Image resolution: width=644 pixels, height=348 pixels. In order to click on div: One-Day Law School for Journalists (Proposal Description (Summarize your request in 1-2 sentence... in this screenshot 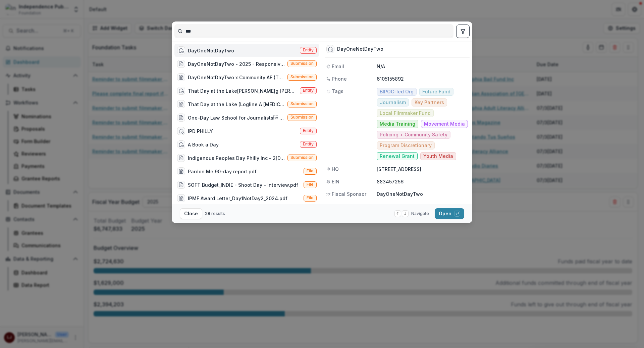, I will do `click(236, 118)`.